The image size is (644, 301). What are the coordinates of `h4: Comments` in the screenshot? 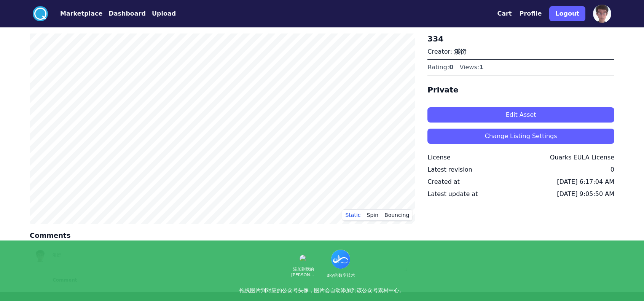 It's located at (222, 235).